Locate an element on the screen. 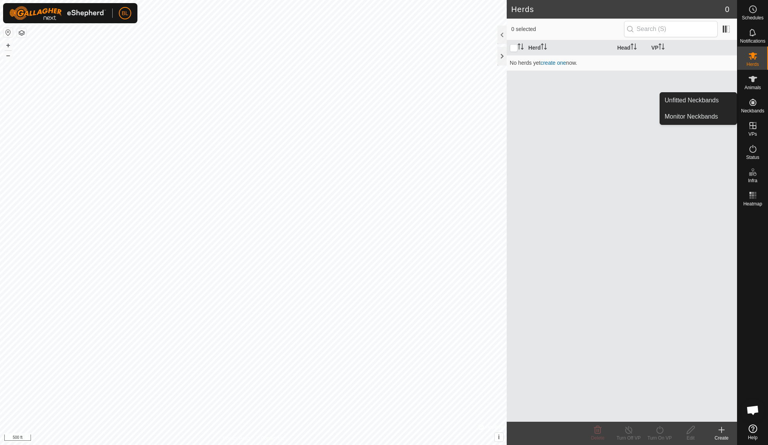  div: Turn Off VP is located at coordinates (629, 438).